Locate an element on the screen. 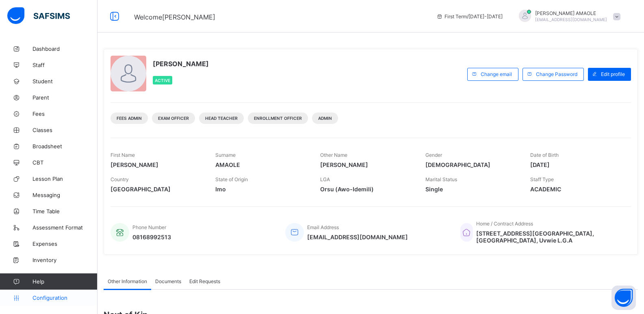  span: 08168992513 is located at coordinates (152, 237).